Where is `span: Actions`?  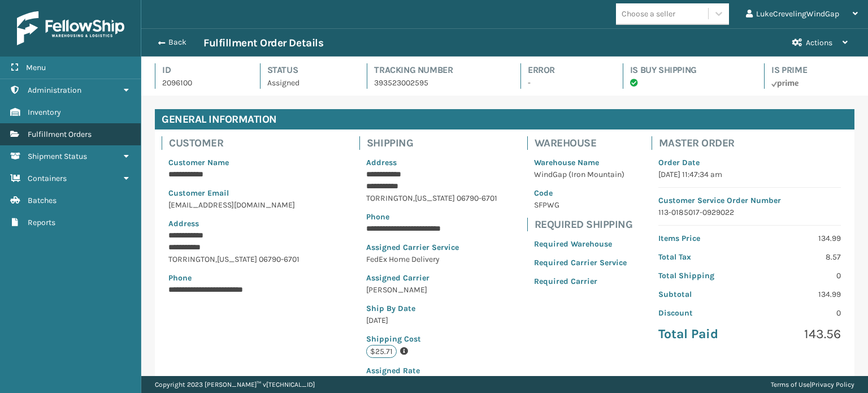
span: Actions is located at coordinates (819, 43).